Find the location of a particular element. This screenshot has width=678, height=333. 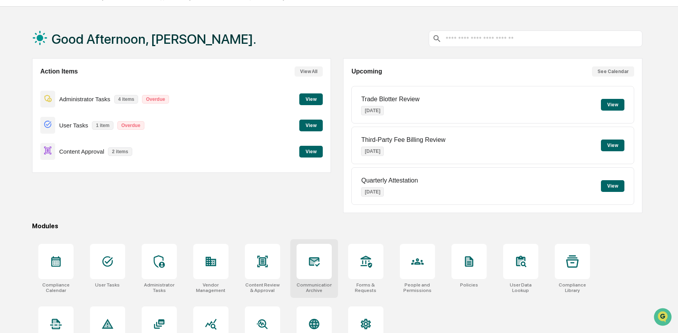

div: Compliance Library is located at coordinates (572, 288).